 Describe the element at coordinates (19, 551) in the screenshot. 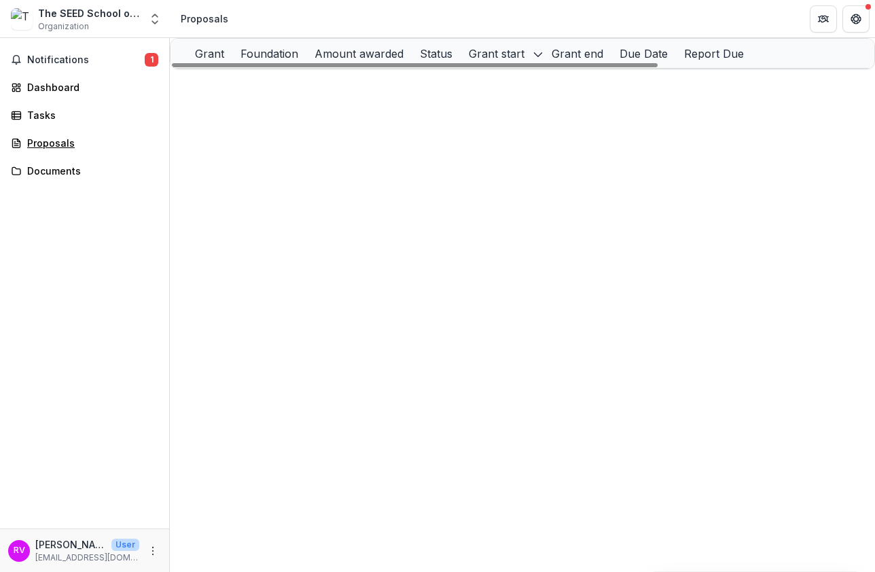

I see `div: Rebecca Verdolino` at that location.